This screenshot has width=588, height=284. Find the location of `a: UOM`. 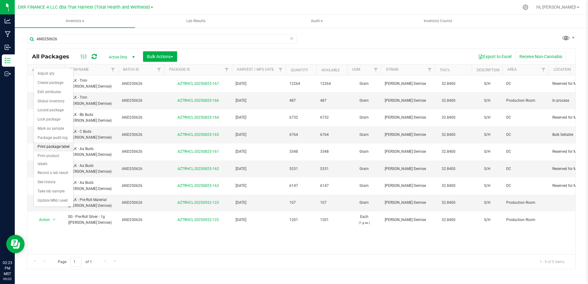

a: UOM is located at coordinates (356, 69).